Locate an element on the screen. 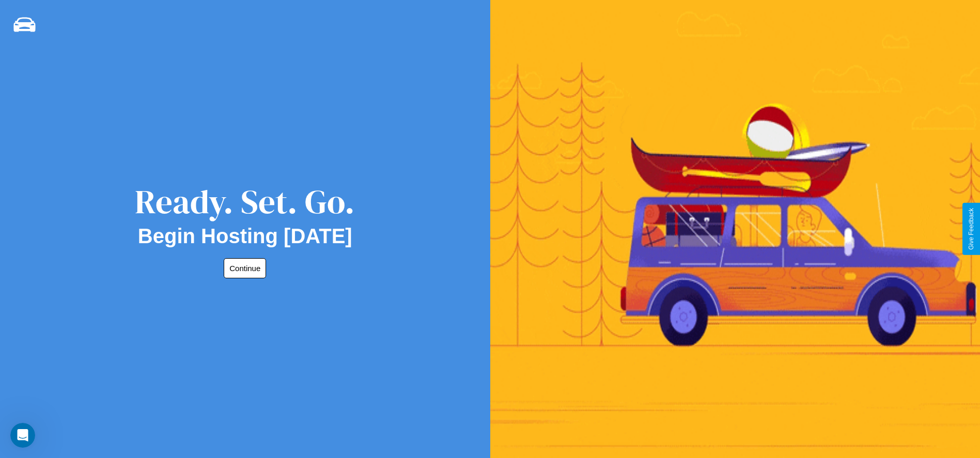  button: Continue is located at coordinates (245, 268).